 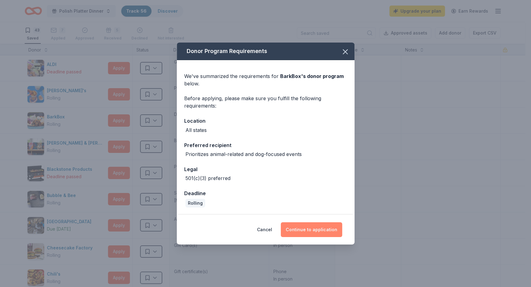 I want to click on div: Legal, so click(x=266, y=170).